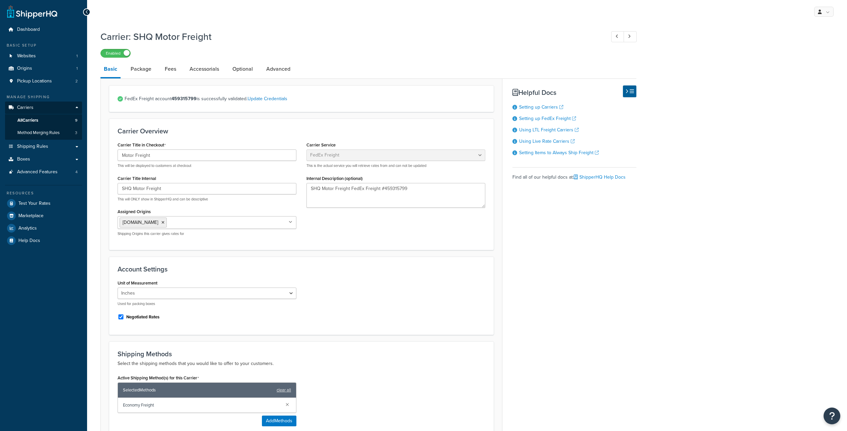 This screenshot has width=847, height=431. I want to click on a: Basic, so click(111, 70).